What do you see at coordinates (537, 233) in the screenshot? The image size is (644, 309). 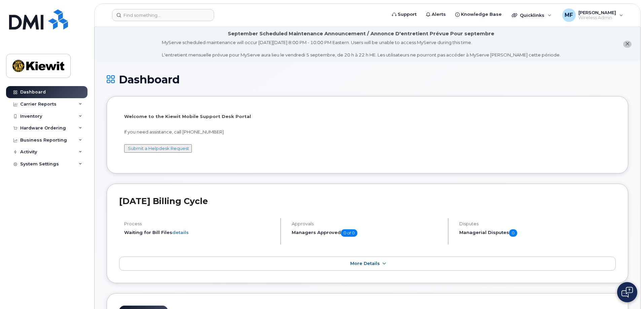 I see `h5: Managerial Disputes` at bounding box center [537, 233].